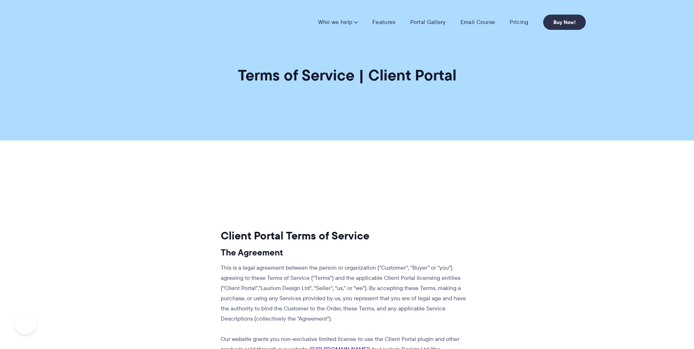 The width and height of the screenshot is (694, 349). Describe the element at coordinates (384, 22) in the screenshot. I see `a: Features` at that location.